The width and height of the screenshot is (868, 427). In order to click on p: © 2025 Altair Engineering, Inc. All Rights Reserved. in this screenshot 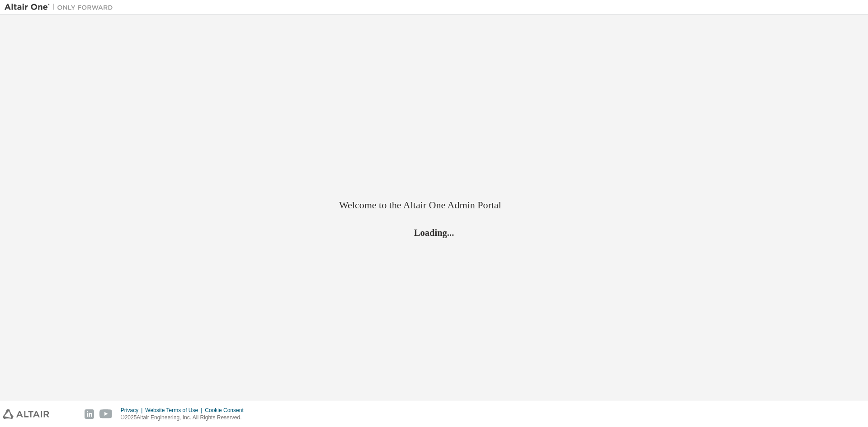, I will do `click(185, 417)`.